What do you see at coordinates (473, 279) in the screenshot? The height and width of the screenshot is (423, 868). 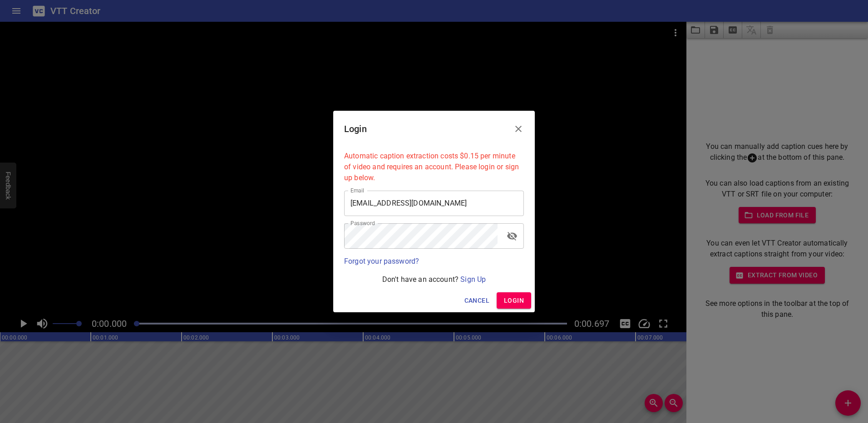 I see `a: Sign Up` at bounding box center [473, 279].